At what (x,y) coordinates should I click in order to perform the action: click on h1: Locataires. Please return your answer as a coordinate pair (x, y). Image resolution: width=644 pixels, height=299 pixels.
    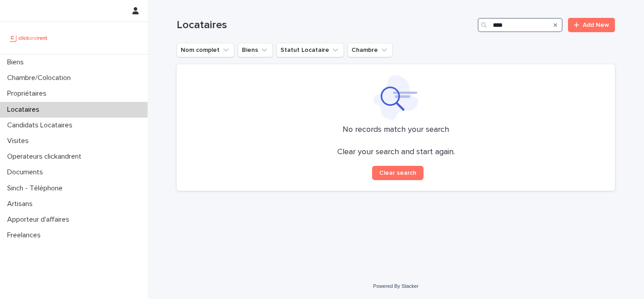
    Looking at the image, I should click on (326, 25).